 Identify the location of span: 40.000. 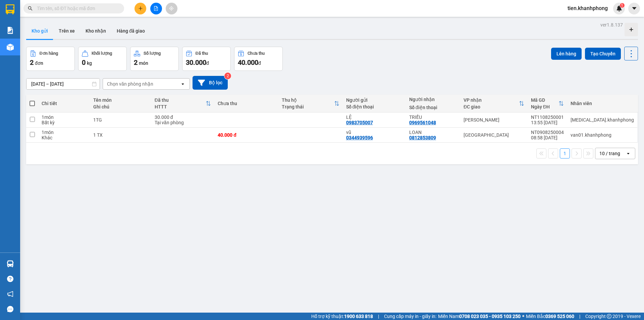
(248, 62).